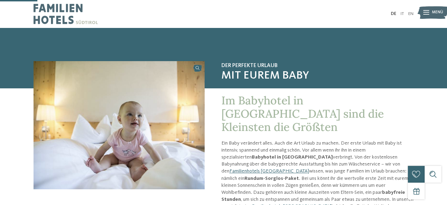 The width and height of the screenshot is (447, 205). Describe the element at coordinates (318, 76) in the screenshot. I see `span: mit eurem Baby` at that location.